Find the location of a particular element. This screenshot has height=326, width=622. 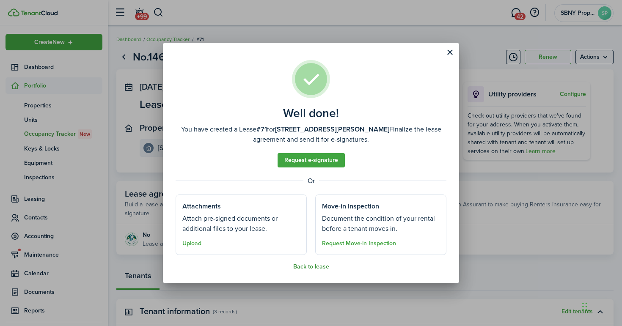

well-done-title: Well done! is located at coordinates (311, 113).